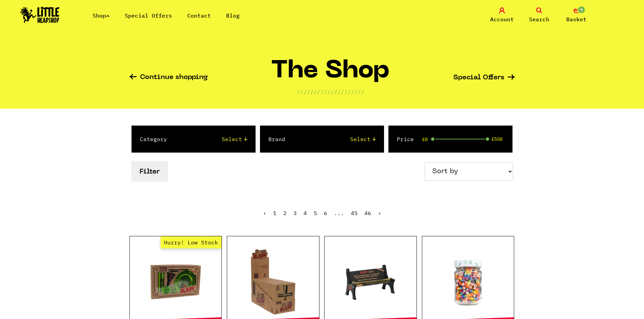 This screenshot has width=644, height=319. Describe the element at coordinates (199, 16) in the screenshot. I see `a: Contact` at that location.